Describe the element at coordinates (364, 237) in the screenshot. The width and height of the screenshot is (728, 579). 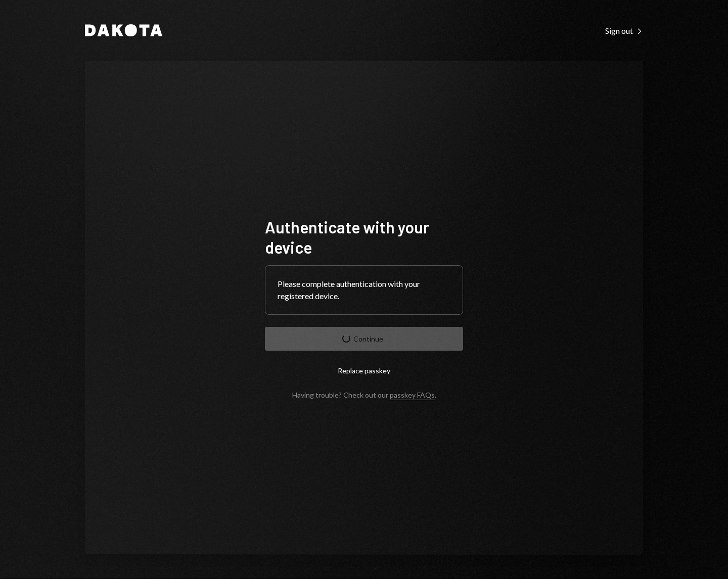
I see `h1: Authenticate with your device` at that location.